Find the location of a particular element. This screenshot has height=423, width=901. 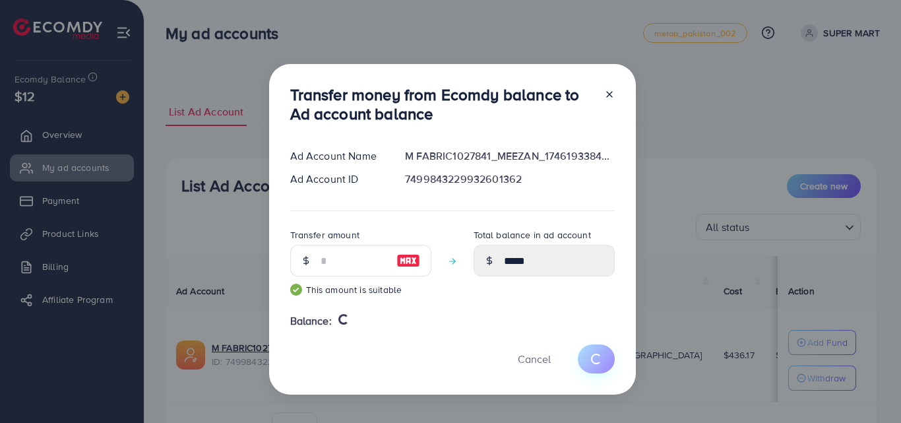

h3: Transfer money from Ecomdy balance to Ad account balance is located at coordinates (442, 104).